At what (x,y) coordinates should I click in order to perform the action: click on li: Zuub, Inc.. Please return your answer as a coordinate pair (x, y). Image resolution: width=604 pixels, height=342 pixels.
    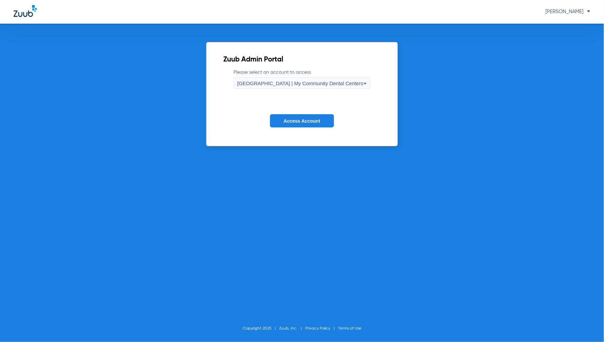
    Looking at the image, I should click on (292, 329).